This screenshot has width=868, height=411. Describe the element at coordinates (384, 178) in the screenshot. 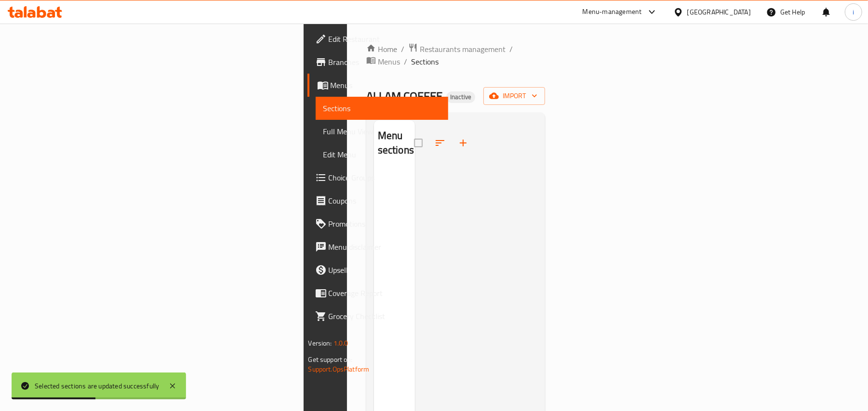

I see `span: Choice Groups` at that location.